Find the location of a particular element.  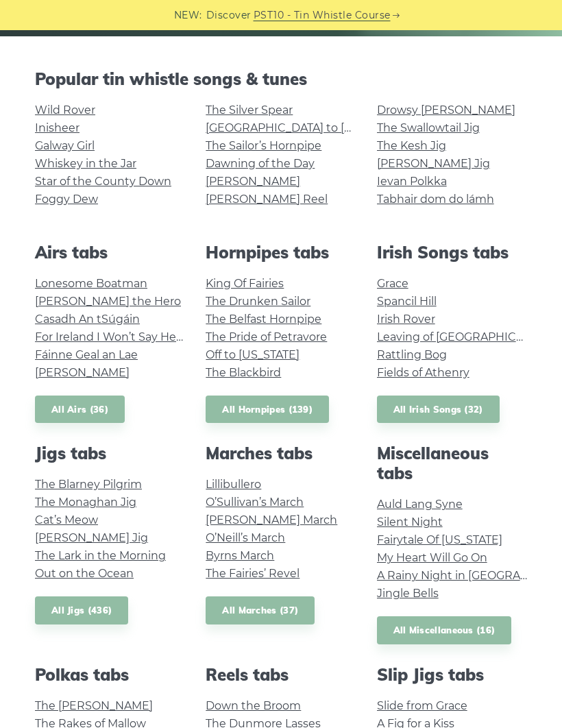

a: Star of the County Down is located at coordinates (103, 181).